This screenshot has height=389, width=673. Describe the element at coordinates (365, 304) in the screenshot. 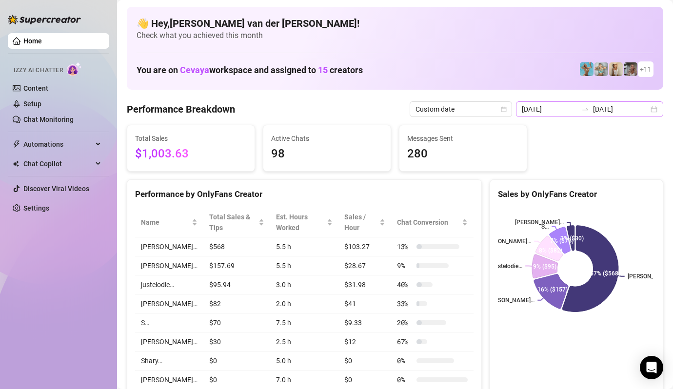

I see `td: $41` at that location.